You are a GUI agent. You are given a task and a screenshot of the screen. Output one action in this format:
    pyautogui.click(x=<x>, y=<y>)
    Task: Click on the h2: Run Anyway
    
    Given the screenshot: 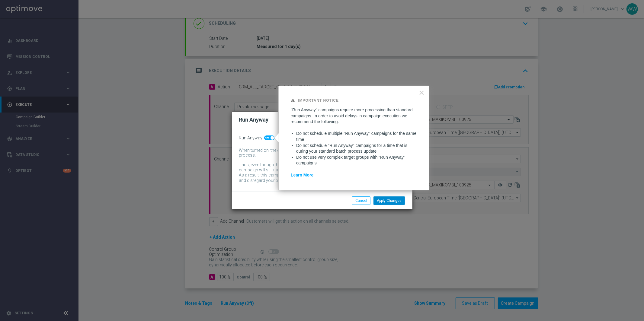 What is the action you would take?
    pyautogui.click(x=254, y=120)
    